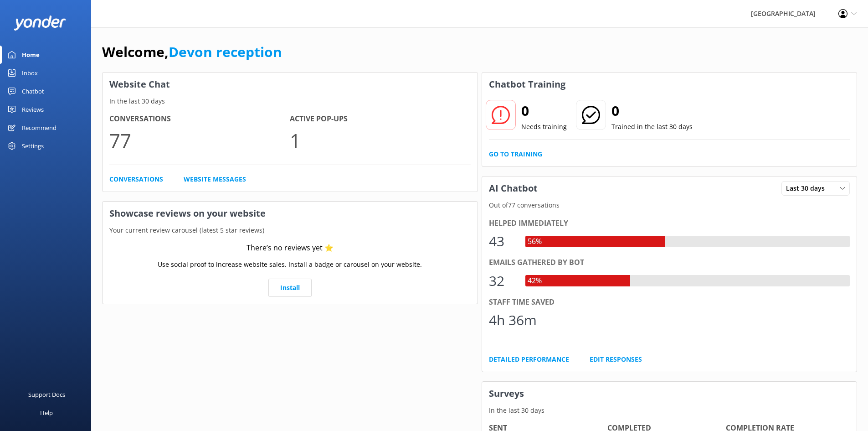 The width and height of the screenshot is (868, 431). What do you see at coordinates (39, 128) in the screenshot?
I see `div: Recommend` at bounding box center [39, 128].